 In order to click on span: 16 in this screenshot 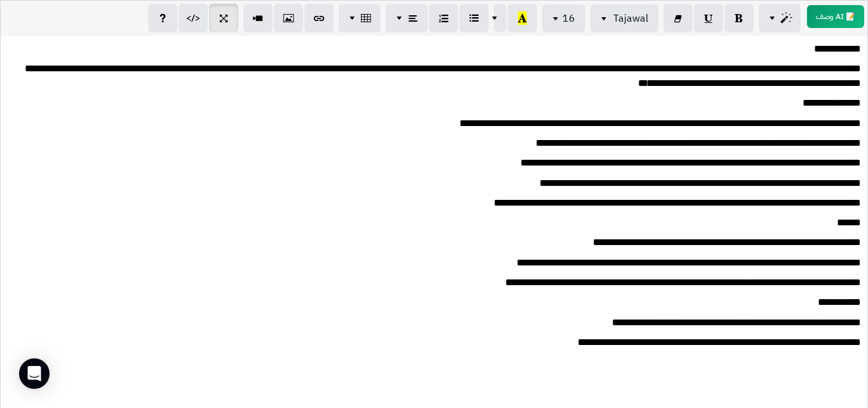, I will do `click(569, 18)`.